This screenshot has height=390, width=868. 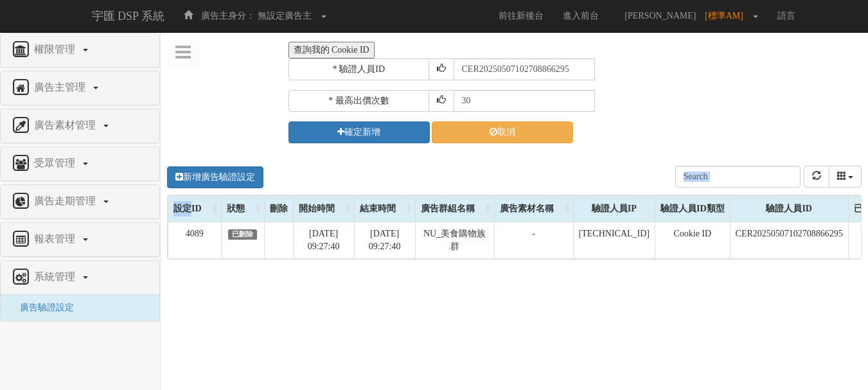 What do you see at coordinates (455, 239) in the screenshot?
I see `td: NU_美食購物族群` at bounding box center [455, 239].